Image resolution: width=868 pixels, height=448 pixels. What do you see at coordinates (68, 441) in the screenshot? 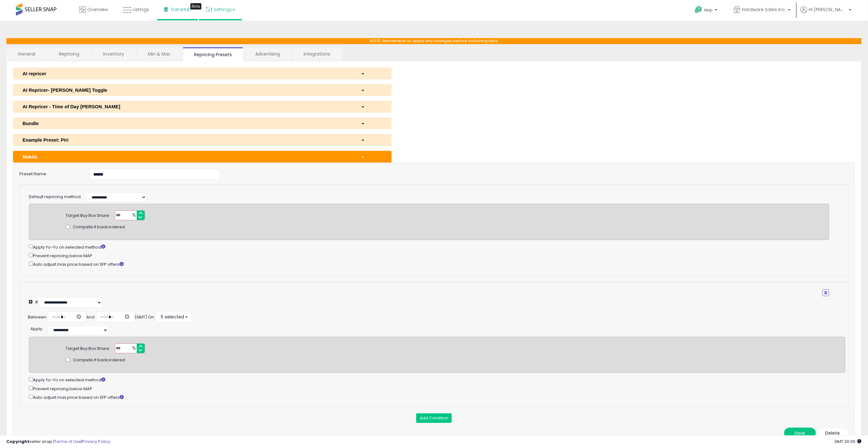
I see `a: Terms of Use` at bounding box center [68, 441].